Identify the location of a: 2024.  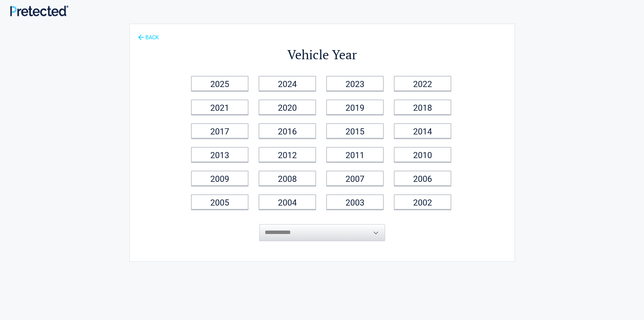
(288, 83).